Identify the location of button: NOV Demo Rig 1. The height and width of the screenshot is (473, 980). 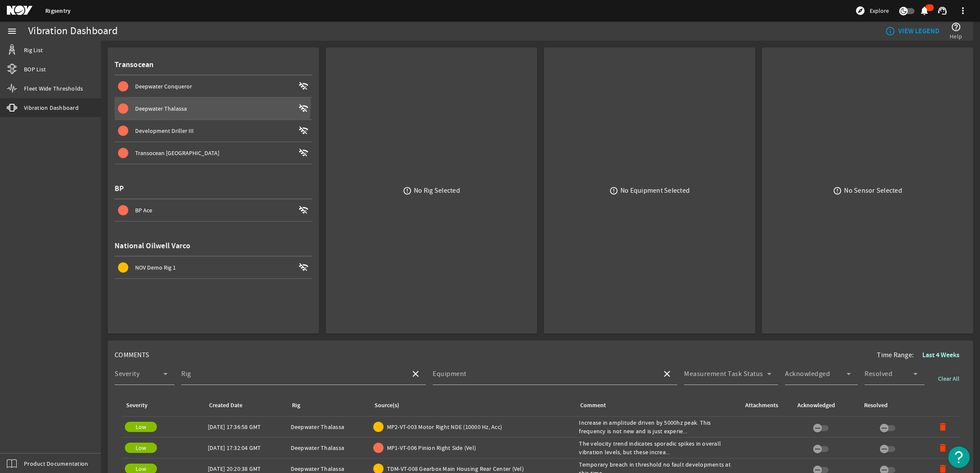
(214, 268).